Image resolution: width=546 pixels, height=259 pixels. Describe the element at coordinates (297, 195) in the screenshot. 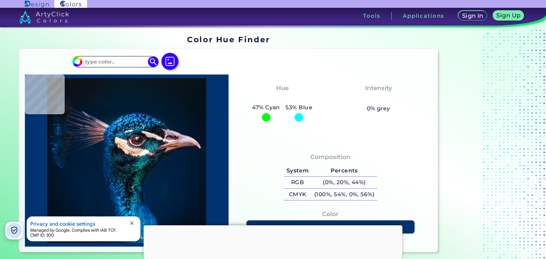

I see `h5: CMYK` at that location.